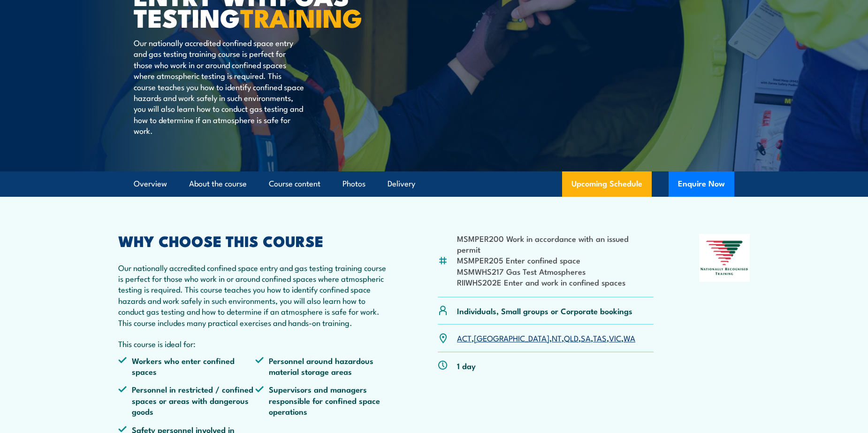 Image resolution: width=868 pixels, height=433 pixels. Describe the element at coordinates (599, 338) in the screenshot. I see `a: TAS` at that location.